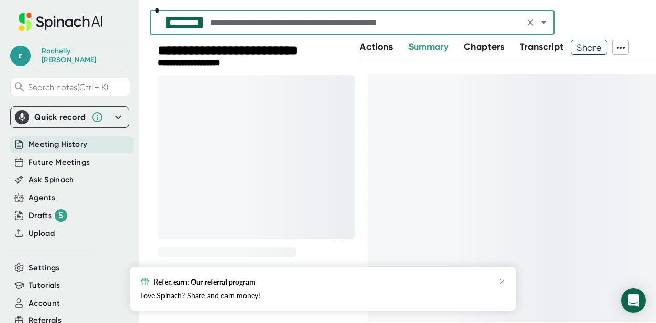  Describe the element at coordinates (542, 47) in the screenshot. I see `button: Transcript` at that location.